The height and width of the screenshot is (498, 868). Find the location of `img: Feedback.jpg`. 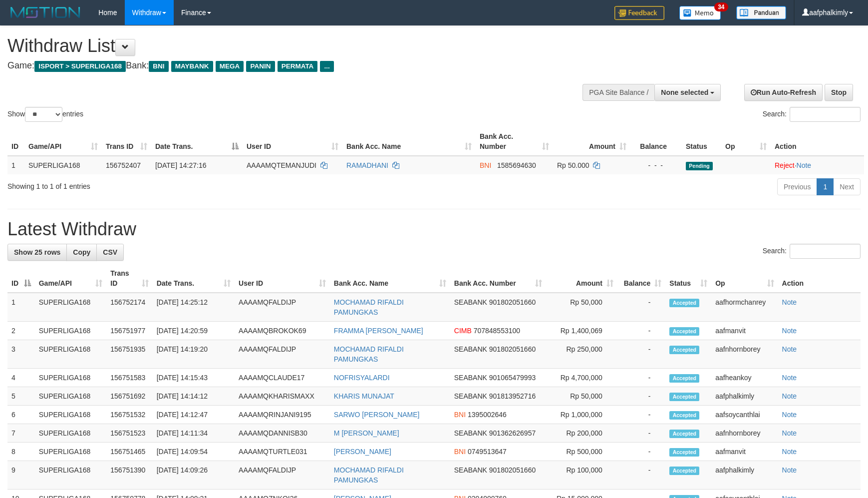

img: Feedback.jpg is located at coordinates (639, 13).